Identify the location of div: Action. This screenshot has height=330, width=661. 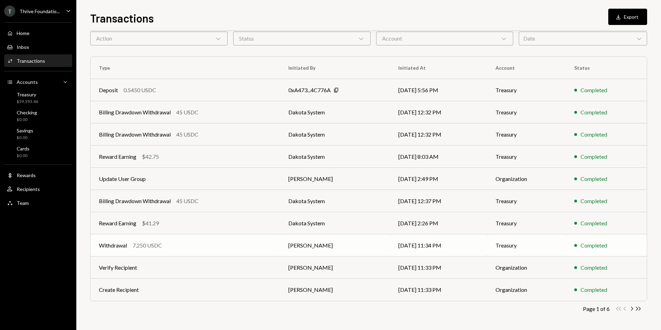
(159, 39).